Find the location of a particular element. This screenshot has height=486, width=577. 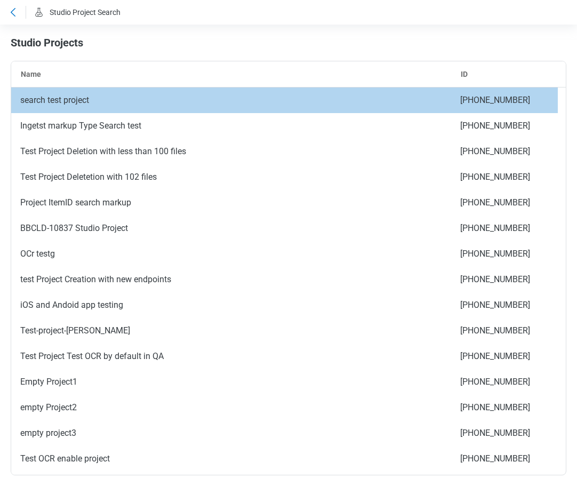

div: Project ItemID search markup is located at coordinates (231, 203).